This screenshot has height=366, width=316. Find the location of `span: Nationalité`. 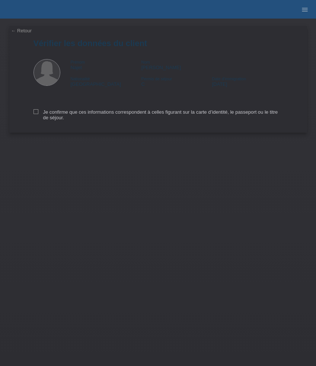

span: Nationalité is located at coordinates (80, 79).